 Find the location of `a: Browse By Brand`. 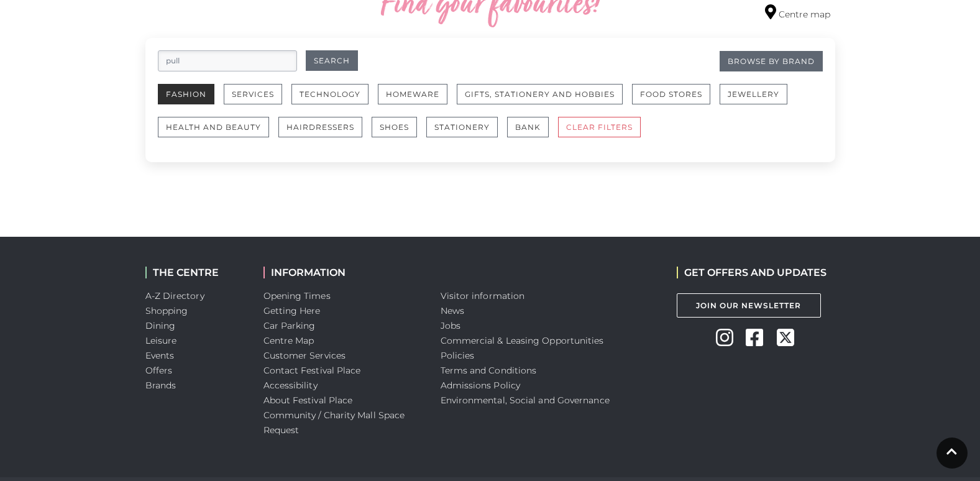

a: Browse By Brand is located at coordinates (771, 61).